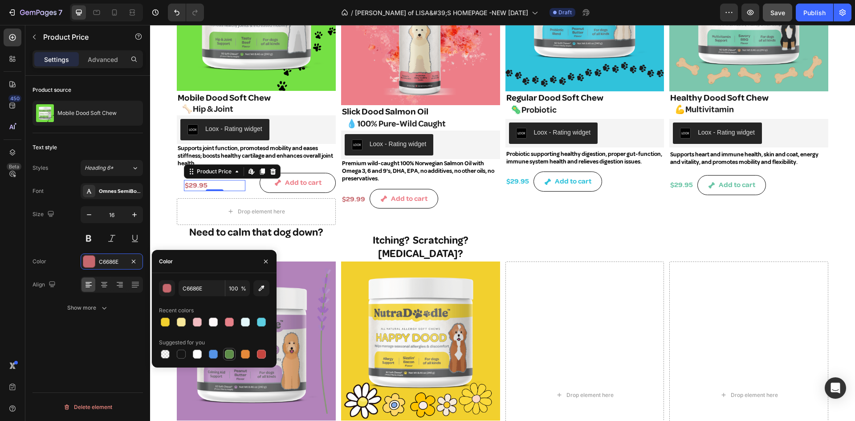 Image resolution: width=855 pixels, height=421 pixels. What do you see at coordinates (99, 168) in the screenshot?
I see `span: Heading 6*` at bounding box center [99, 168].